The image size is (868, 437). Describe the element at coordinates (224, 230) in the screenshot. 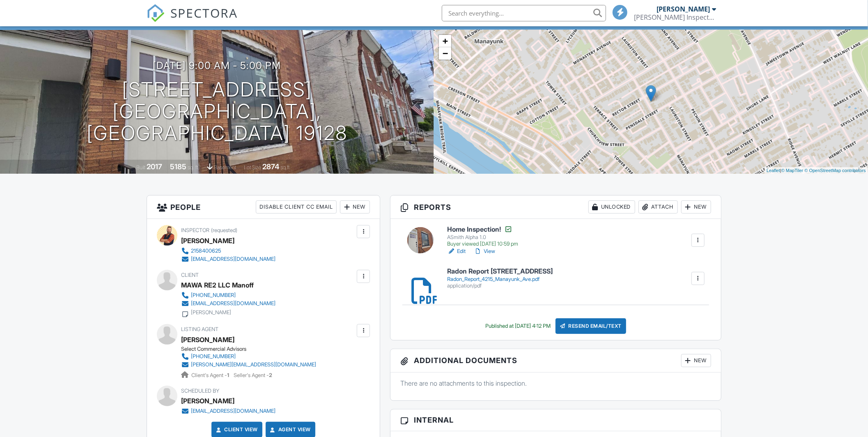

I see `span: (requested)` at that location.